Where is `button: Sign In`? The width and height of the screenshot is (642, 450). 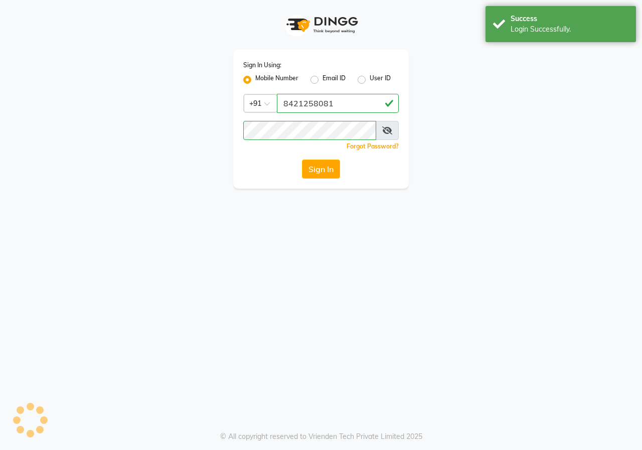
button: Sign In is located at coordinates (321, 169).